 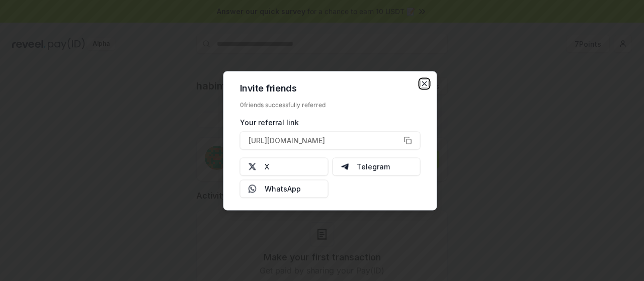 What do you see at coordinates (253, 189) in the screenshot?
I see `img: Whatsapp` at bounding box center [253, 189].